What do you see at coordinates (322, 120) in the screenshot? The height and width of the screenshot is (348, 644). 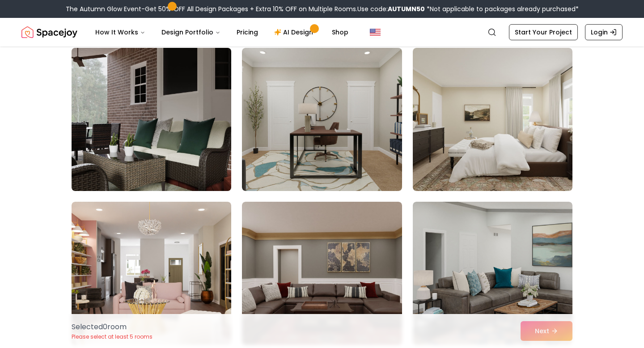 I see `img: Room room-20` at bounding box center [322, 120].